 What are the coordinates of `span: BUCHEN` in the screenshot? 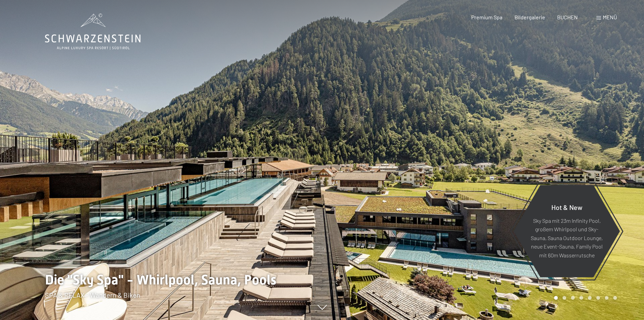 It's located at (567, 17).